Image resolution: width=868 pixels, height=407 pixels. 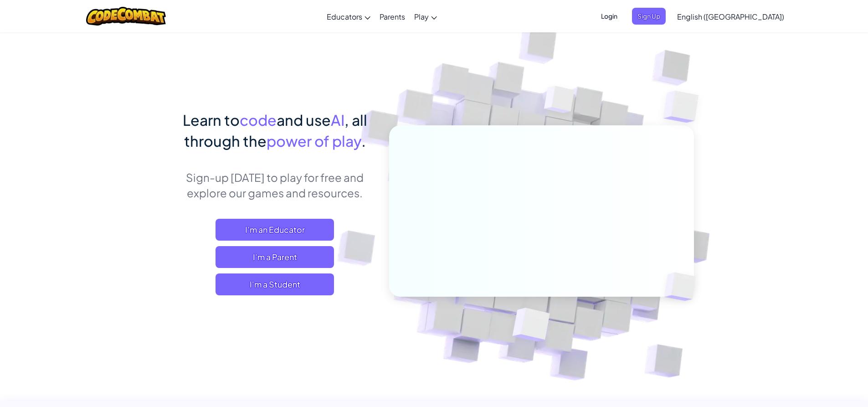 I want to click on span: code, so click(x=258, y=120).